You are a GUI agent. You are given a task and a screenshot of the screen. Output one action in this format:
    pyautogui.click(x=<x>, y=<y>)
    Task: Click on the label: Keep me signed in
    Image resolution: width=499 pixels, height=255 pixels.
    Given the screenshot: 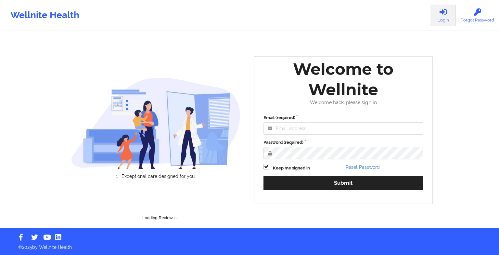 What is the action you would take?
    pyautogui.click(x=291, y=168)
    